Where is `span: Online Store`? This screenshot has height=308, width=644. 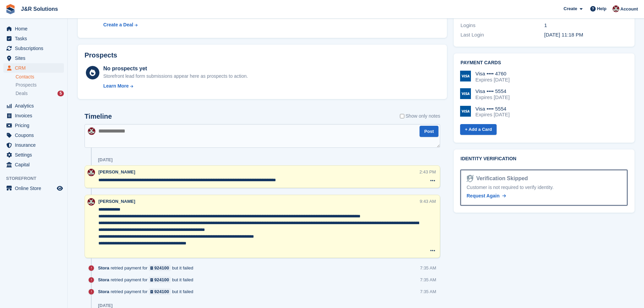 span: Online Store is located at coordinates (35, 188).